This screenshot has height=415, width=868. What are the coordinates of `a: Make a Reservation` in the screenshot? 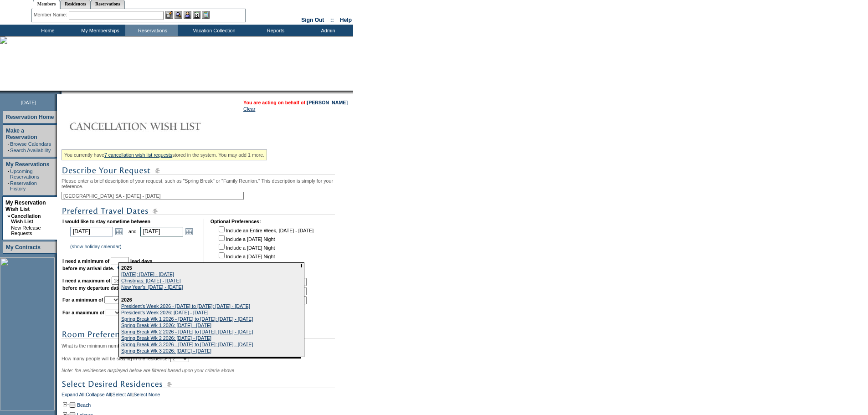 It's located at (21, 134).